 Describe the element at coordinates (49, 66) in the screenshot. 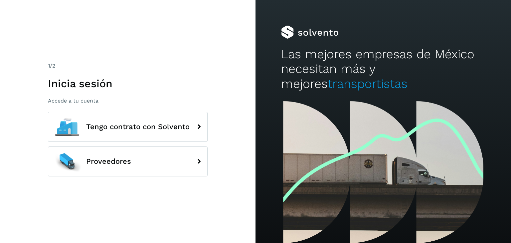

I see `span: 1` at that location.